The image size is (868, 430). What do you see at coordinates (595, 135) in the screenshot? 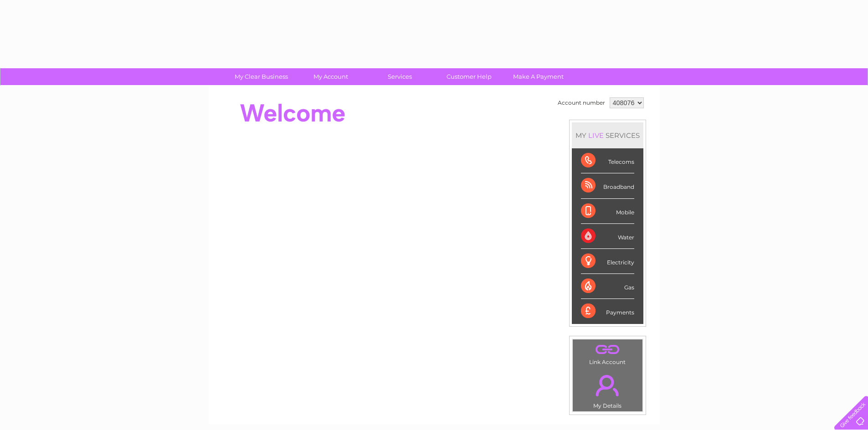
I see `div: LIVE` at bounding box center [595, 135].